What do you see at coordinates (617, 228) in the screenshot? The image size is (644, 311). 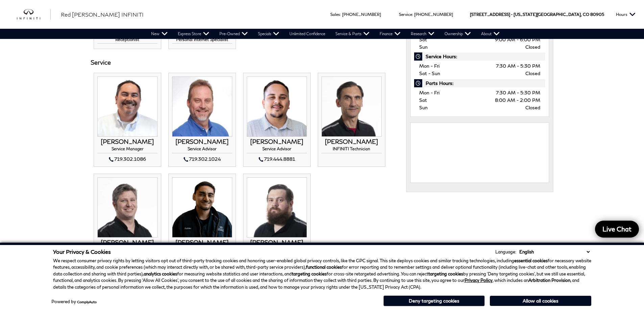 I see `span: Live Chat` at bounding box center [617, 228].